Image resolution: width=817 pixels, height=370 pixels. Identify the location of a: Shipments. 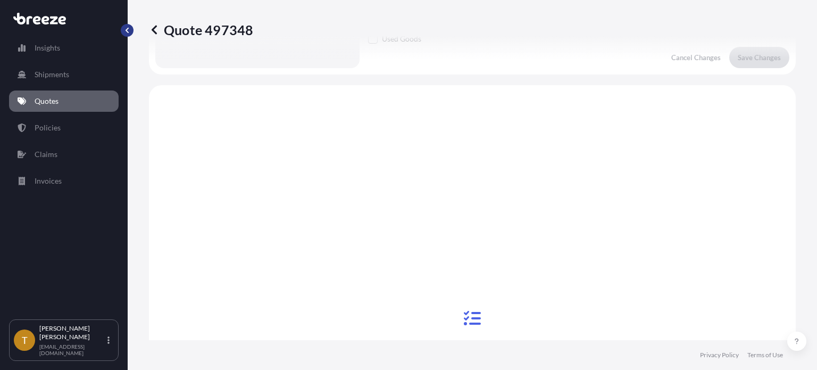
(64, 74).